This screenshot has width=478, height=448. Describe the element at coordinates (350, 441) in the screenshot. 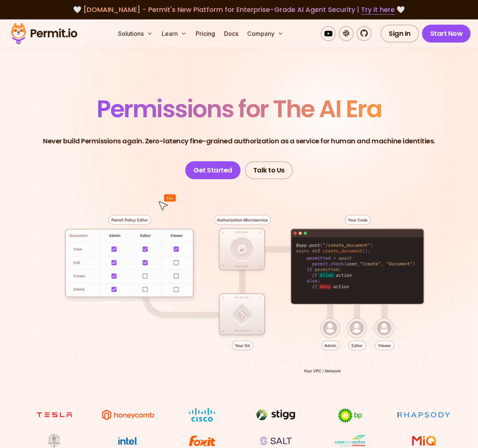

I see `img: Casa dos Ventos` at that location.